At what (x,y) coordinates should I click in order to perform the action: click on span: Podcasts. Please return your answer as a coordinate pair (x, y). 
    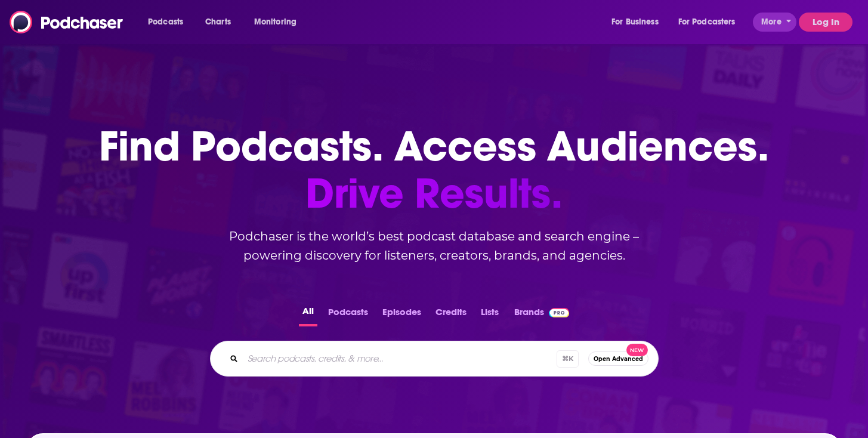
    Looking at the image, I should click on (165, 22).